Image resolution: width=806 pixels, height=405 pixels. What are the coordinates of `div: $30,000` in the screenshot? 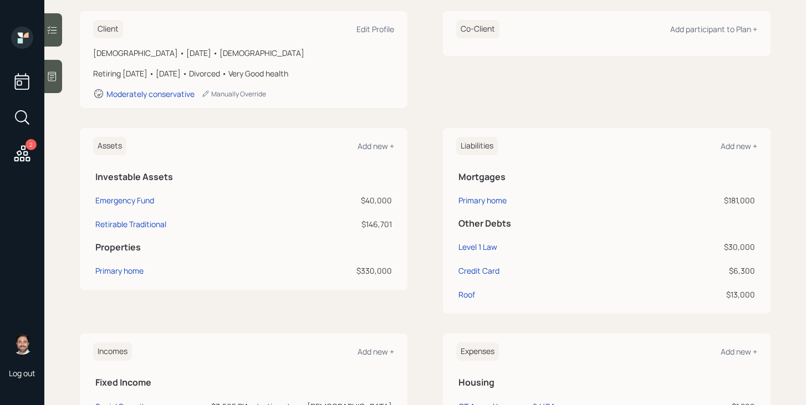 It's located at (696, 247).